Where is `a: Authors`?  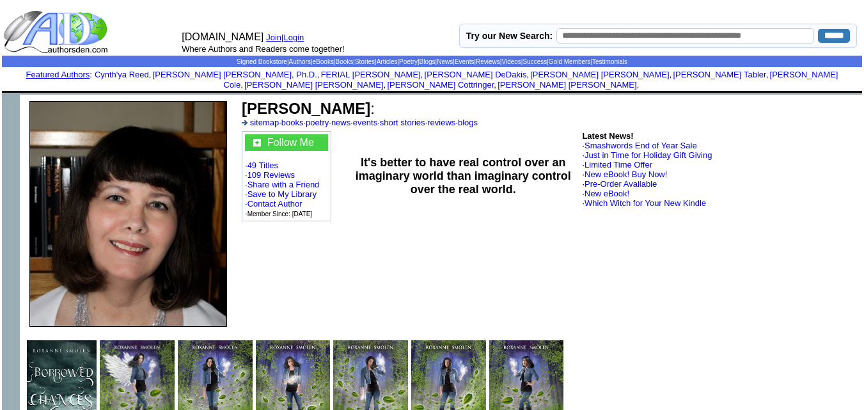
a: Authors is located at coordinates (299, 61).